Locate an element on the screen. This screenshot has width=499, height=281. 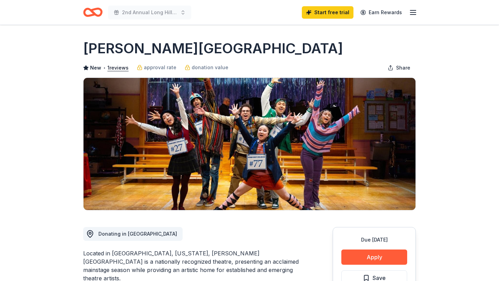
a: Start free trial is located at coordinates (327, 12).